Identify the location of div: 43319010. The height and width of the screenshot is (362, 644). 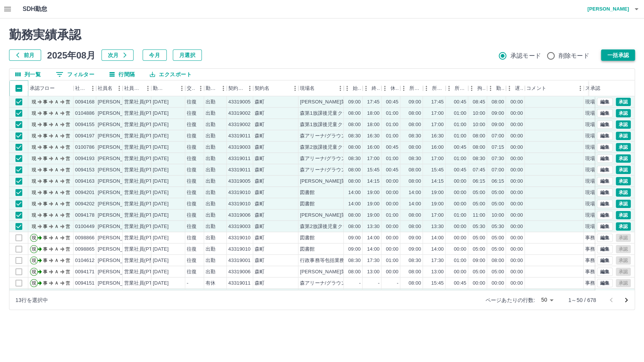
(239, 192).